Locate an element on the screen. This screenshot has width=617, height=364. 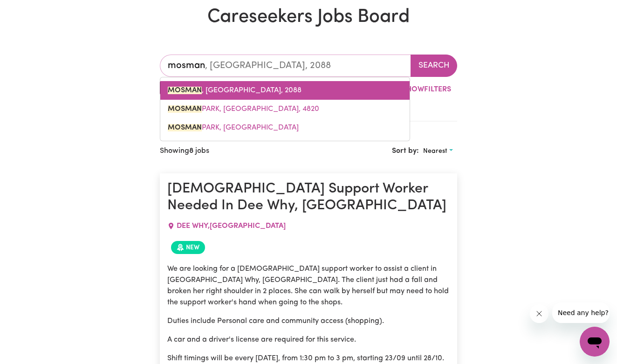
a: MOSMAN PARK, Queensland, 4820 is located at coordinates (284, 109).